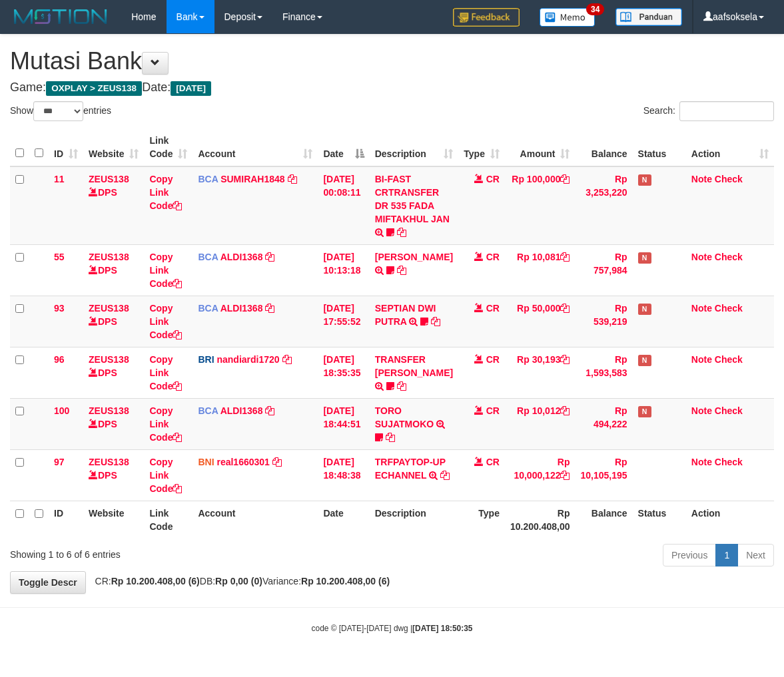 The width and height of the screenshot is (784, 677). What do you see at coordinates (604, 475) in the screenshot?
I see `td: Rp 10,105,195` at bounding box center [604, 475].